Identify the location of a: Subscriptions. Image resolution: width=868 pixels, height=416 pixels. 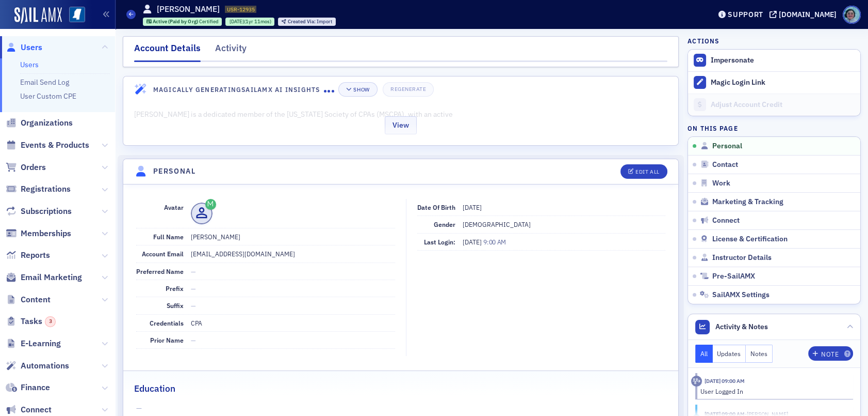
(39, 211).